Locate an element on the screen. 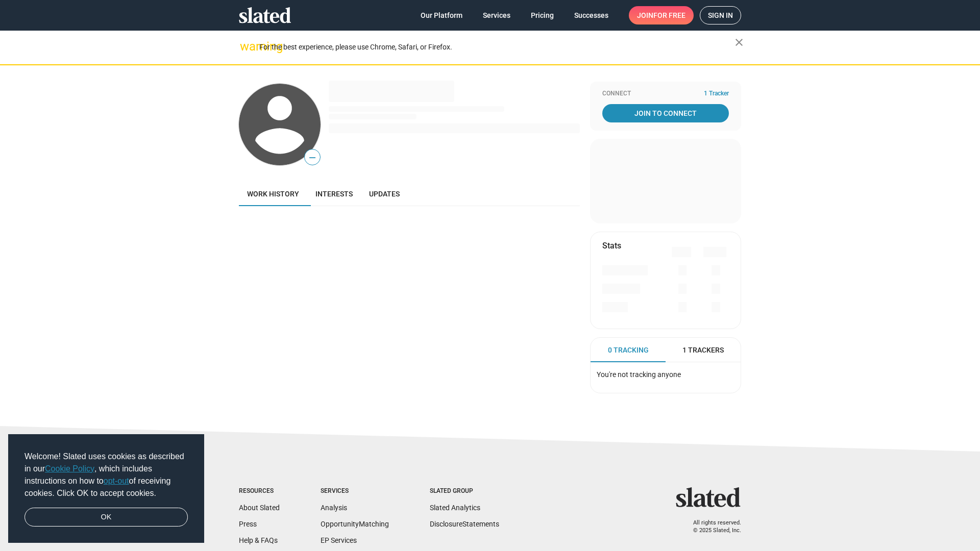  a: dismiss cookie message is located at coordinates (106, 518).